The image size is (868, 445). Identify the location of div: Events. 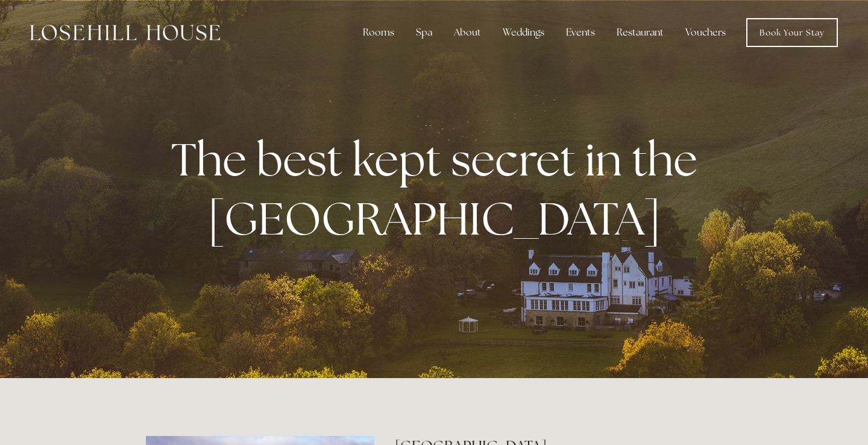
(580, 33).